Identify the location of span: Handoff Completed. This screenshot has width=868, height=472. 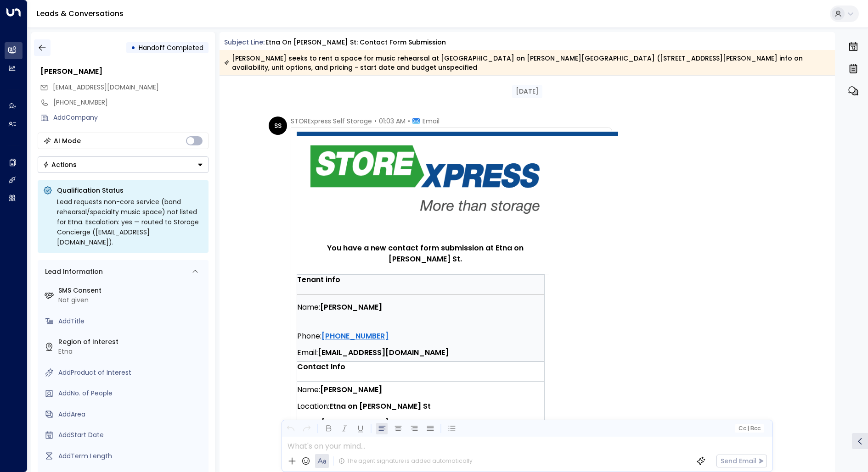
(171, 48).